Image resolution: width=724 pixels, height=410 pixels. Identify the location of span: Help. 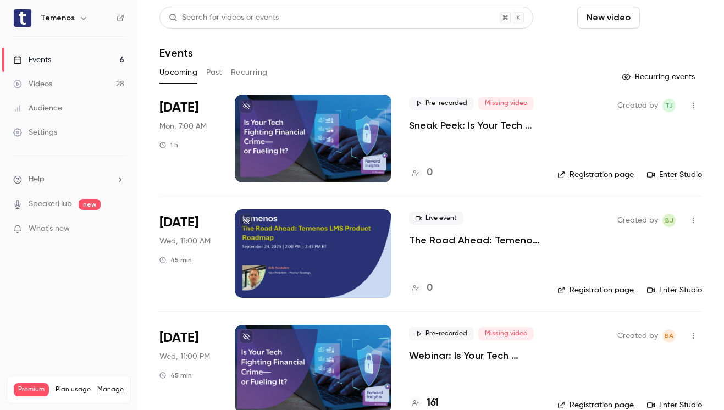
(36, 179).